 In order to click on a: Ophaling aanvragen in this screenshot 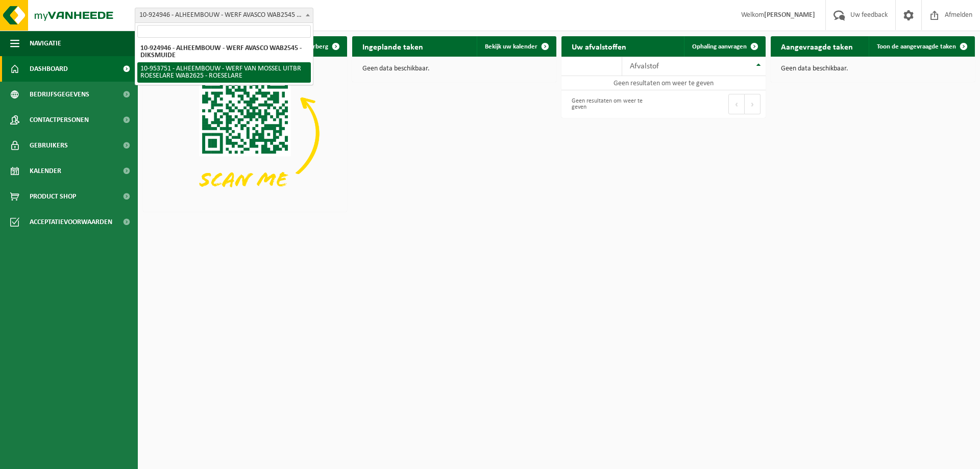, I will do `click(724, 46)`.